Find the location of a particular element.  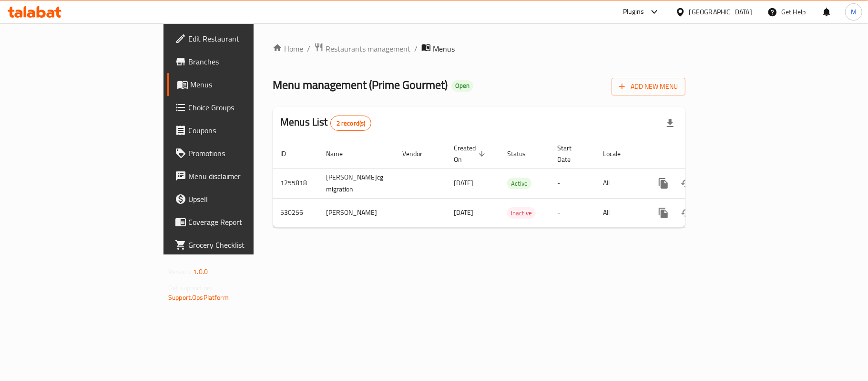

div: Inactive is located at coordinates (521, 213).